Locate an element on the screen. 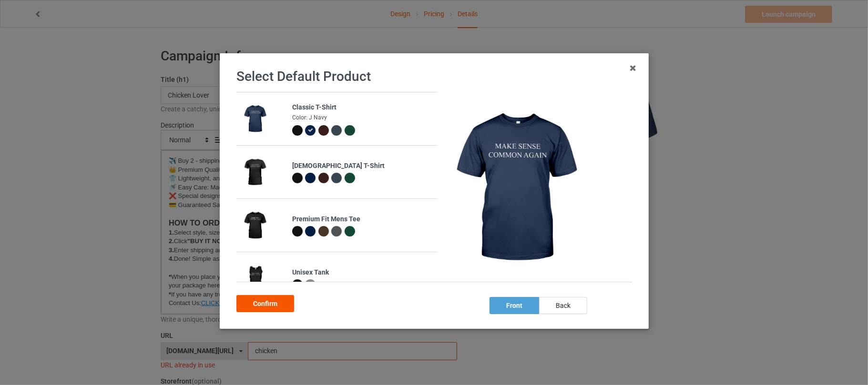 The image size is (868, 385). div: Color: J Navy is located at coordinates (362, 117).